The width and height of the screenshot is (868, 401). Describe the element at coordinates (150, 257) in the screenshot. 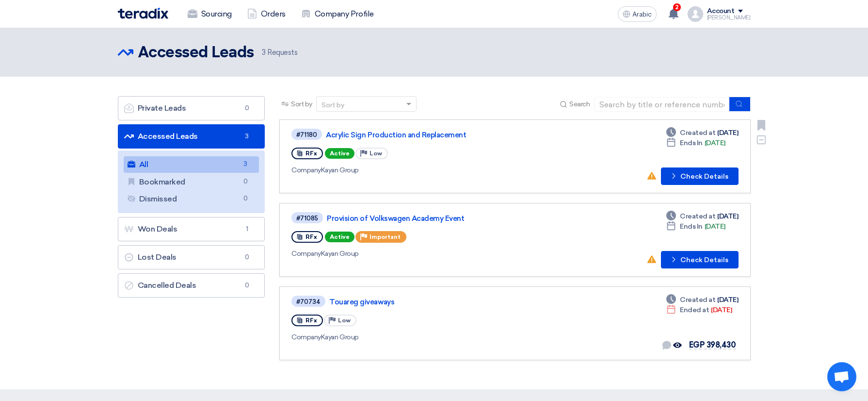

I see `font: Lost Deals` at that location.